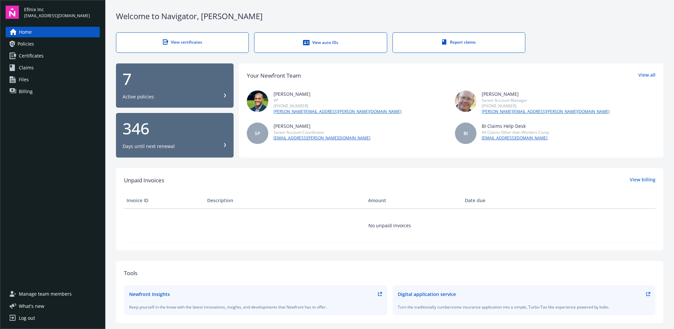 Image resolution: width=674 pixels, height=329 pixels. I want to click on button: 7Active policies, so click(175, 86).